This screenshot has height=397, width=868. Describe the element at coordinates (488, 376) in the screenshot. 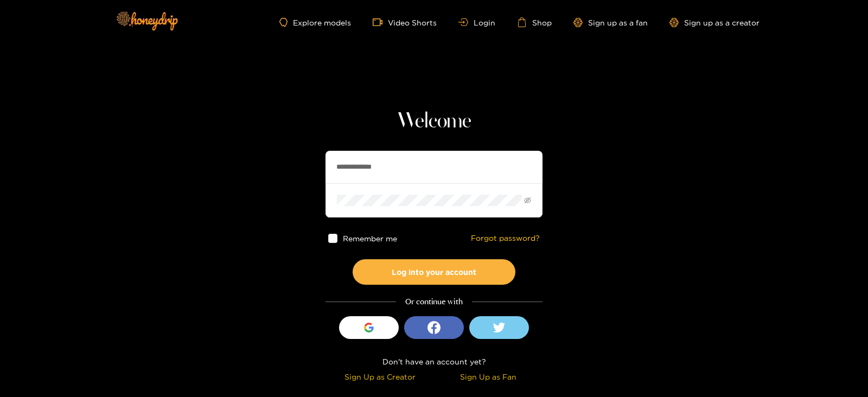

I see `div: Sign Up as Fan` at that location.